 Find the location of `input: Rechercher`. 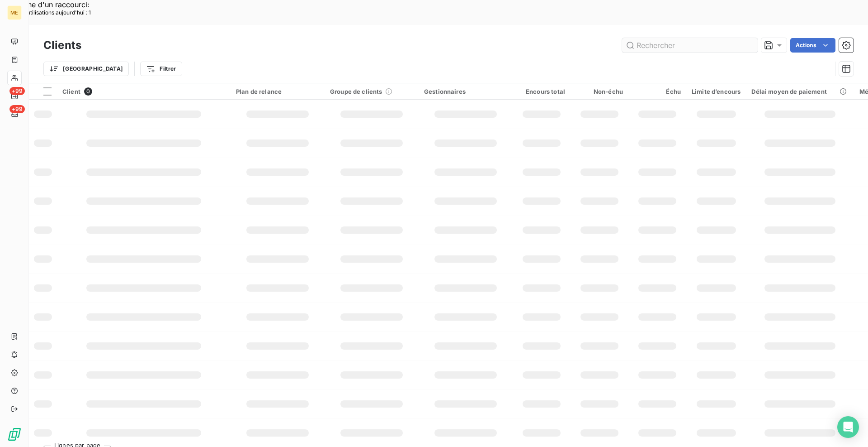

input: Rechercher is located at coordinates (690, 45).